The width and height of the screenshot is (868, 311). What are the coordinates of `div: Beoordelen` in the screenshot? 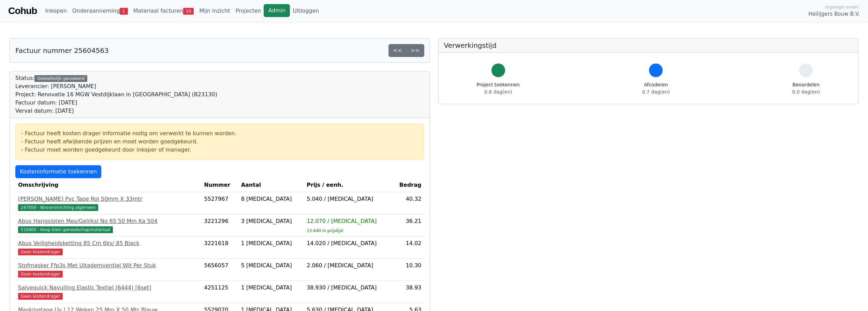 It's located at (806, 89).